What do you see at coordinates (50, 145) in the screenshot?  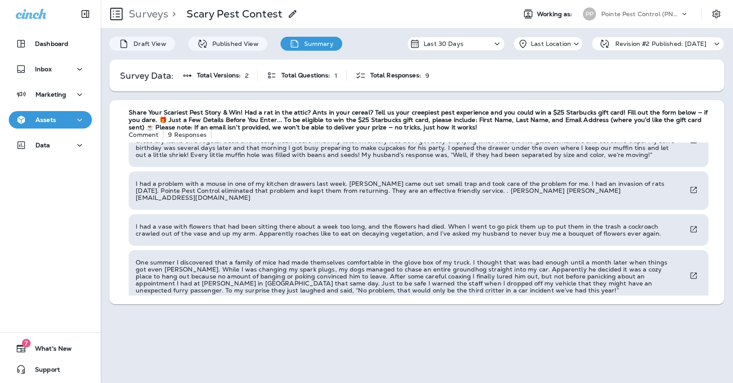 I see `button: Data` at bounding box center [50, 145].